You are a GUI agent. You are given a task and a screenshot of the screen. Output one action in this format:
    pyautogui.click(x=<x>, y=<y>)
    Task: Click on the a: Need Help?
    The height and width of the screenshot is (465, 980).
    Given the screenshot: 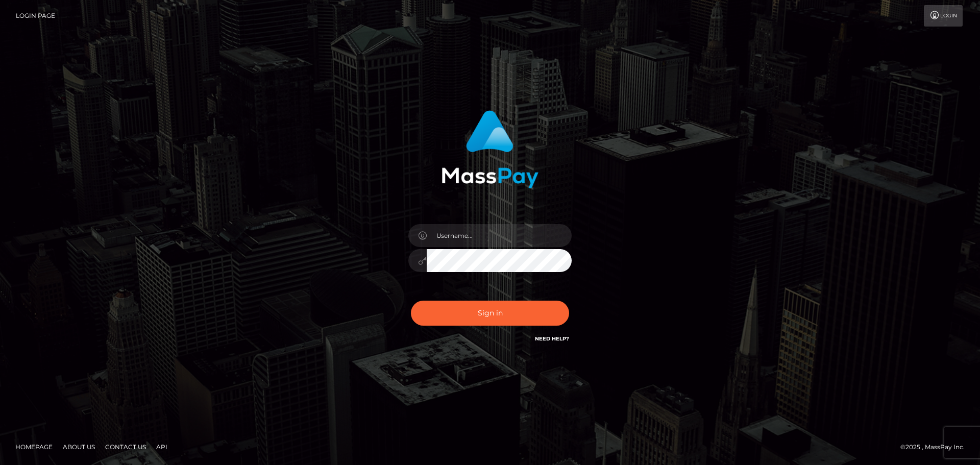 What is the action you would take?
    pyautogui.click(x=552, y=338)
    